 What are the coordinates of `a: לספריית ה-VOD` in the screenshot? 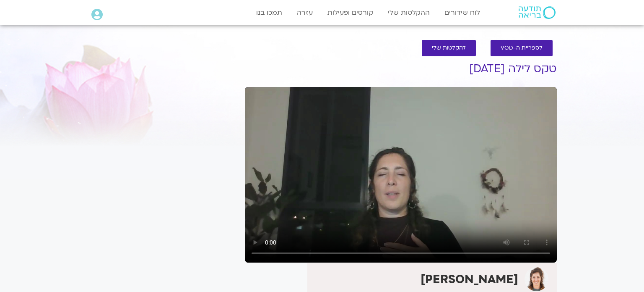 It's located at (522, 48).